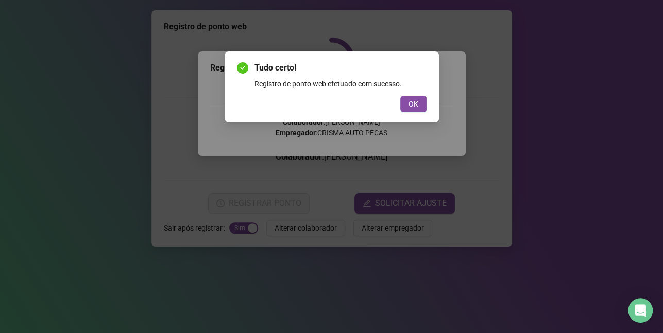 Image resolution: width=663 pixels, height=333 pixels. Describe the element at coordinates (413, 104) in the screenshot. I see `button: OK` at that location.